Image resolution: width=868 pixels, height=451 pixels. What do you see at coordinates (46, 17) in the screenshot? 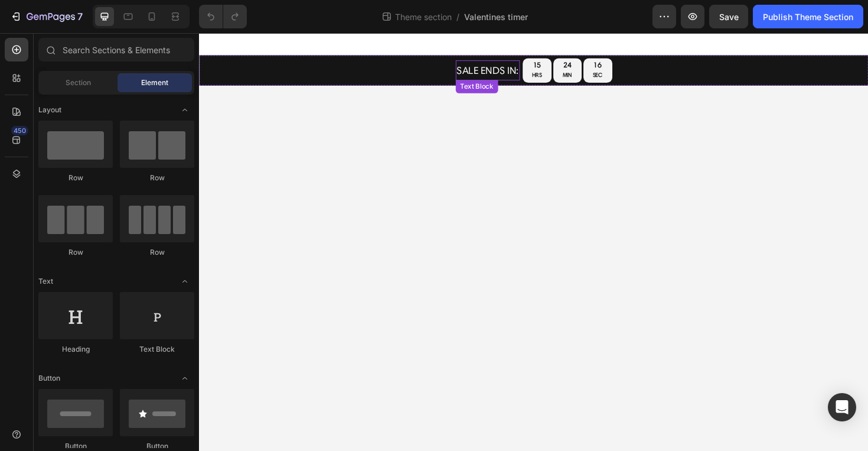
I see `button: 7` at bounding box center [46, 17].